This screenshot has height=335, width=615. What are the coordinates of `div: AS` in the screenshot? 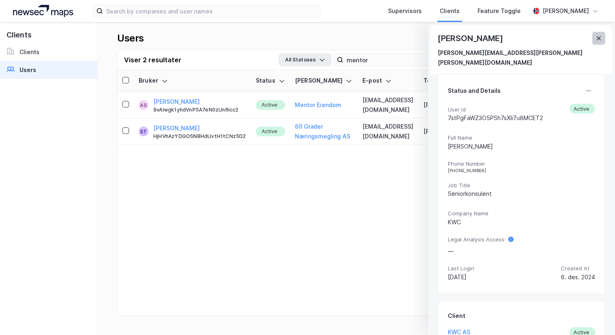 It's located at (143, 105).